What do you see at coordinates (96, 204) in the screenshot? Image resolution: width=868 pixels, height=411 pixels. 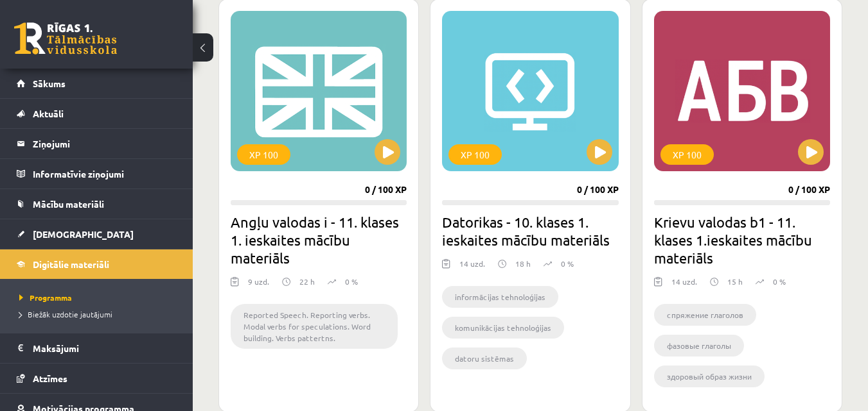 I see `a: Mācību materiāli` at bounding box center [96, 204].